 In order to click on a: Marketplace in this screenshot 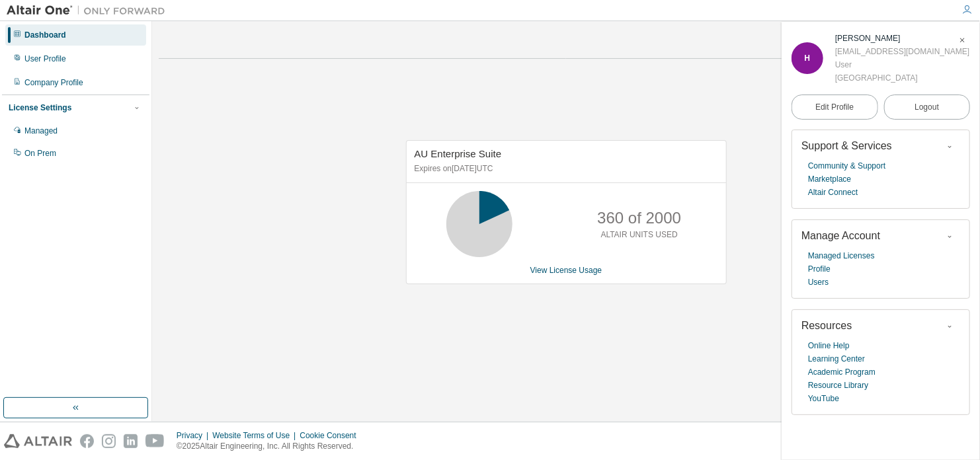, I will do `click(829, 179)`.